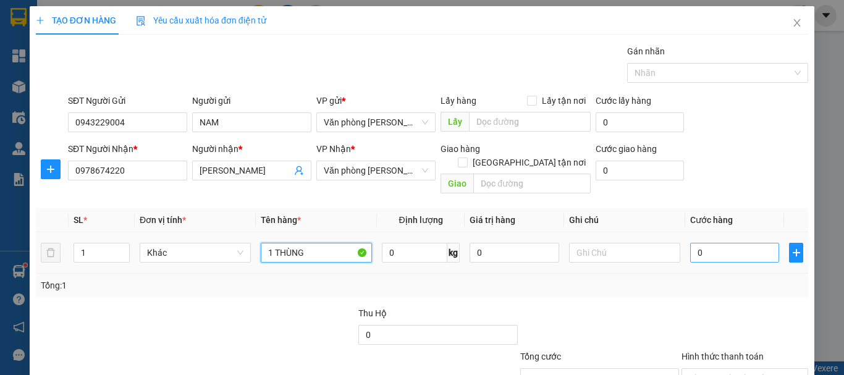  What do you see at coordinates (372, 313) in the screenshot?
I see `span: Thu Hộ` at bounding box center [372, 313].